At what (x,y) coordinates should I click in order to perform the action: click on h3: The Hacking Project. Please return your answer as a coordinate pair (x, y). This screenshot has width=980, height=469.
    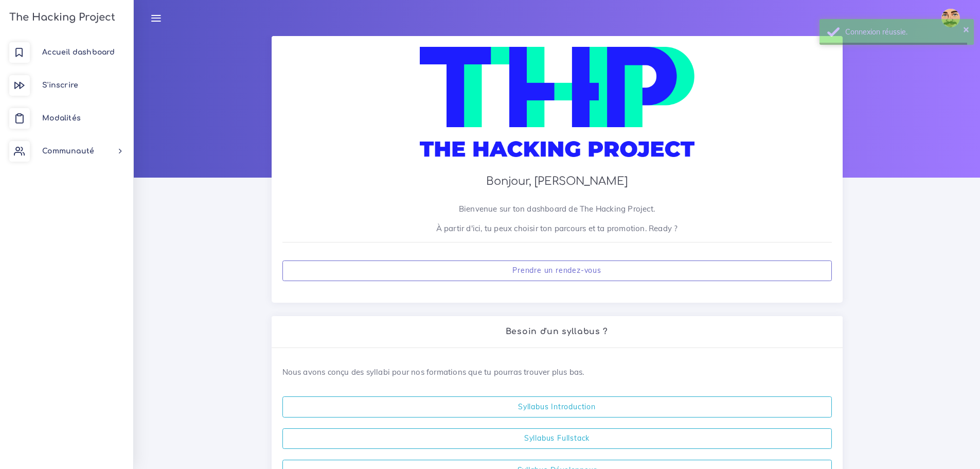
    Looking at the image, I should click on (61, 17).